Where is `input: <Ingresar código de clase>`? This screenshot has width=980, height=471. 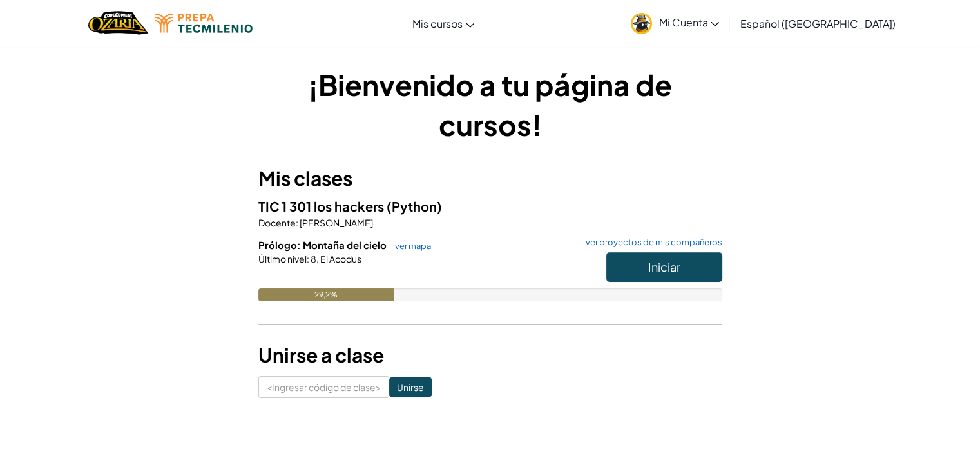 input: <Ingresar código de clase> is located at coordinates (324, 386).